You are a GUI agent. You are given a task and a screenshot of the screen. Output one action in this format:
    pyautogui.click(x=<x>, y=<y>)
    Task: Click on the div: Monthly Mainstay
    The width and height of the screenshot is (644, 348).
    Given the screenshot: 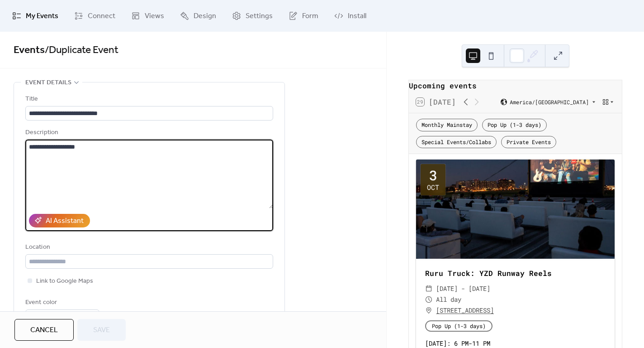 What is the action you would take?
    pyautogui.click(x=447, y=125)
    